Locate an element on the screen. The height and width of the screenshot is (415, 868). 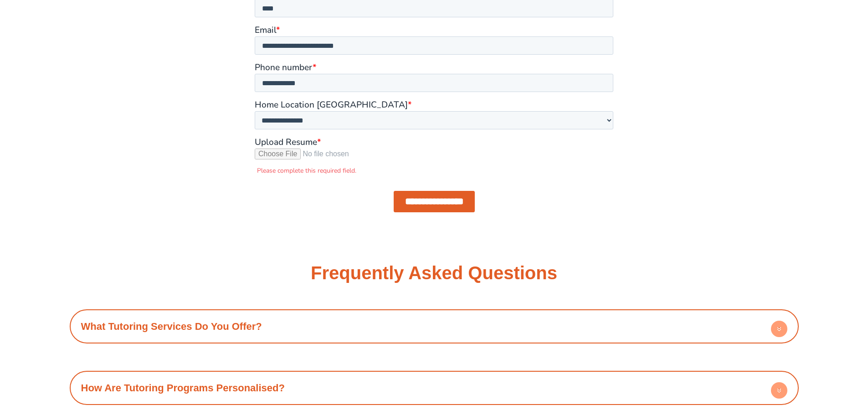
label: Please complete this required field. is located at coordinates (181, 220).